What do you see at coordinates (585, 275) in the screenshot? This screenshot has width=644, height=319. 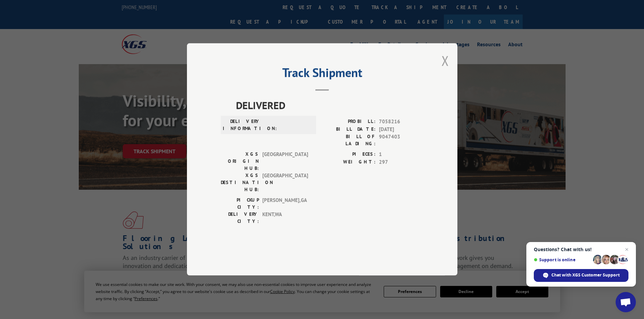 I see `span: Chat with XGS Customer Support` at bounding box center [585, 275].